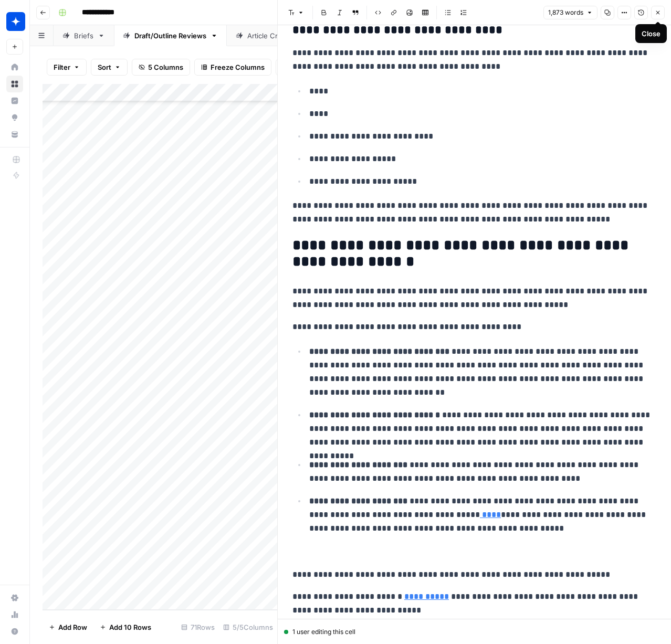 The image size is (671, 644). I want to click on div: Close, so click(651, 34).